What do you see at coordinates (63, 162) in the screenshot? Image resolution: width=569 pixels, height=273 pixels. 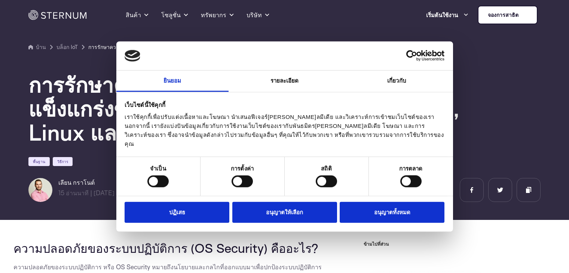 I see `a: วิธีการ` at bounding box center [63, 162].